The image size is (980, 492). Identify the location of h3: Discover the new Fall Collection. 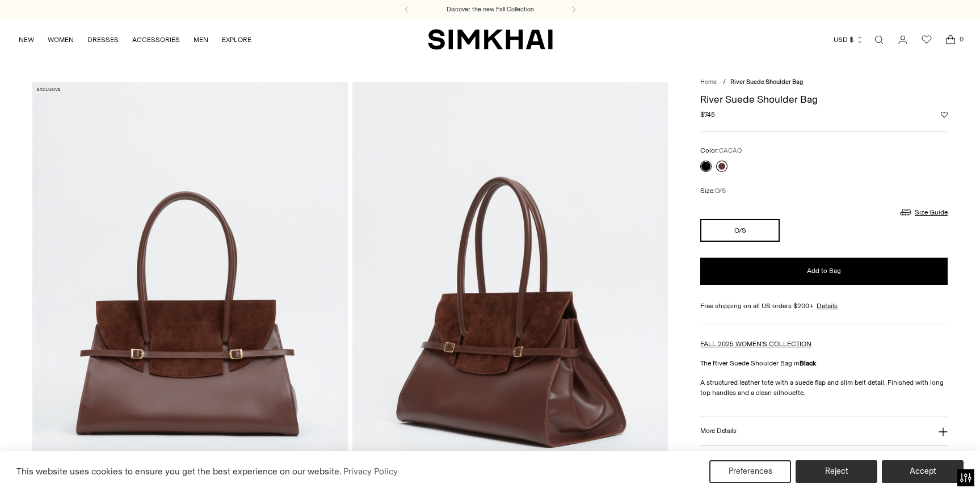
(490, 9).